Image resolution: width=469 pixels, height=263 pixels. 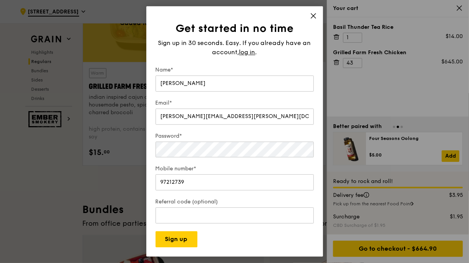 What do you see at coordinates (235, 169) in the screenshot?
I see `label: Mobile number*` at bounding box center [235, 169].